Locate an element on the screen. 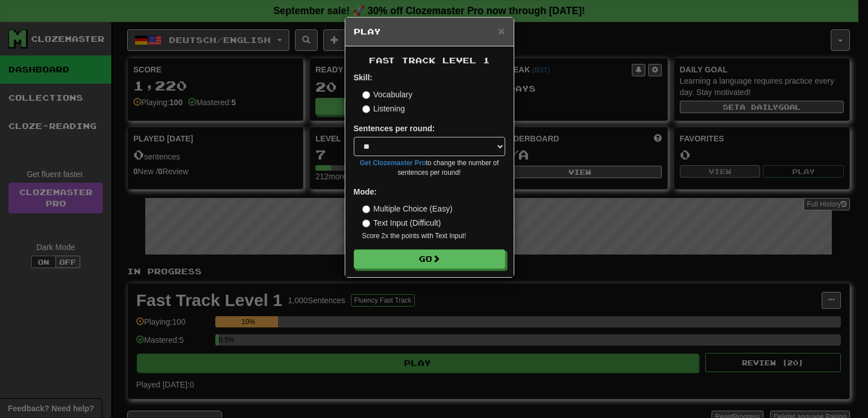  button: Close is located at coordinates (501, 31).